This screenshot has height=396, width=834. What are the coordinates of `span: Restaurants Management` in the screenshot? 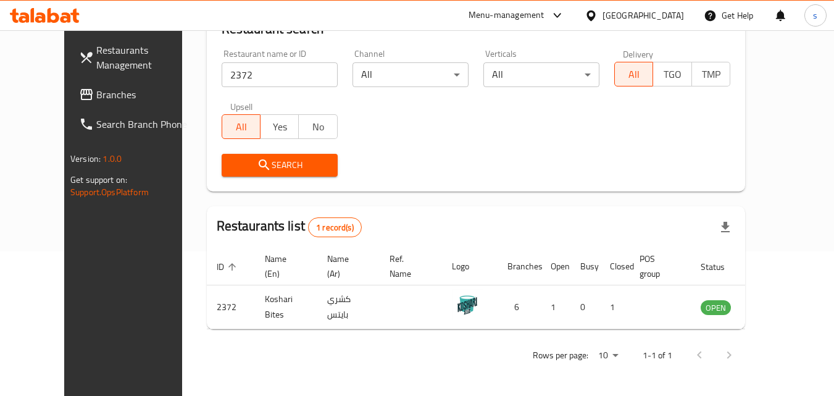 It's located at (145, 57).